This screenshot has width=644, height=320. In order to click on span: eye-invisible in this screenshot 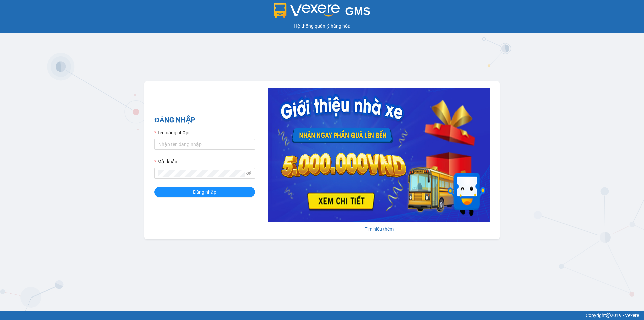, I will do `click(248, 173)`.